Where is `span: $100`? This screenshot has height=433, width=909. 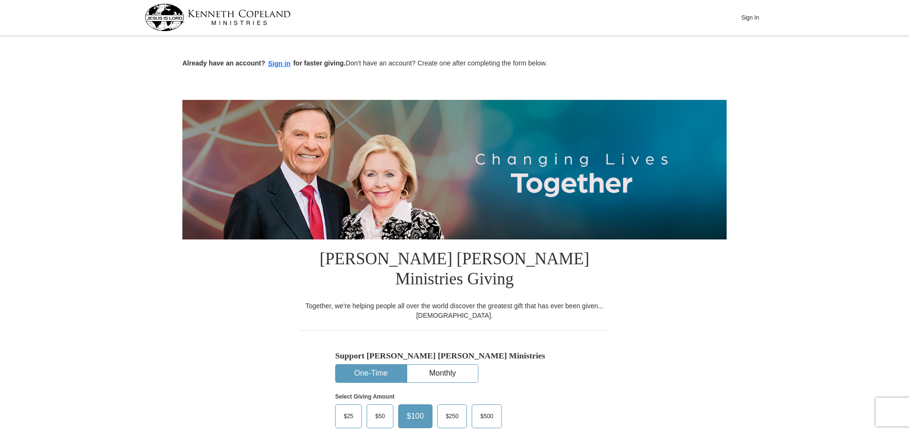 span: $100 is located at coordinates (416, 416).